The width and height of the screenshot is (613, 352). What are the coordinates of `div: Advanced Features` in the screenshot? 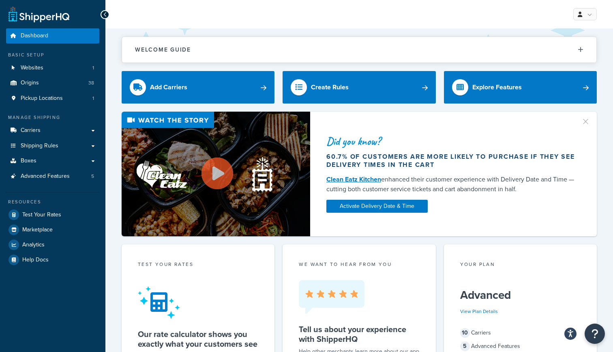 It's located at (520, 346).